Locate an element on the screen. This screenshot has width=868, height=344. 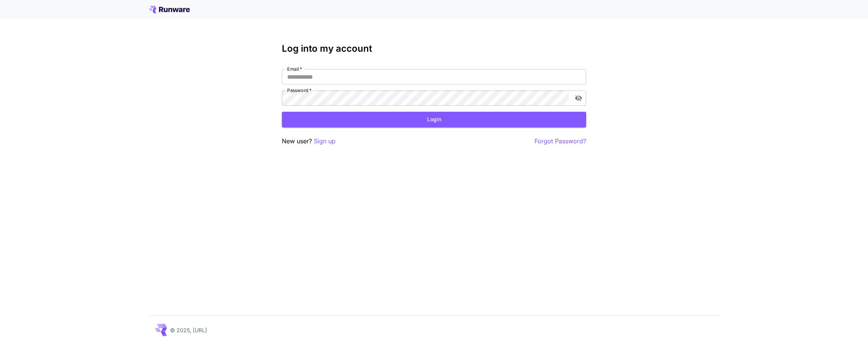
button: Login is located at coordinates (434, 119).